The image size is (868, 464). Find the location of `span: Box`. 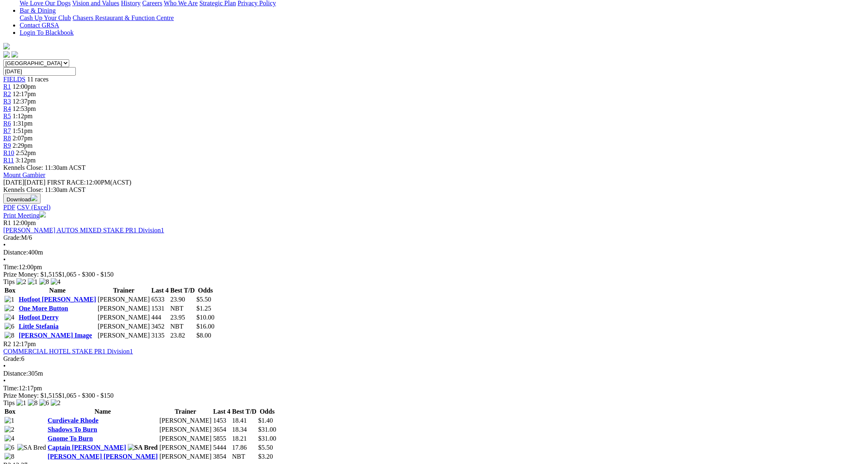

span: Box is located at coordinates (10, 290).